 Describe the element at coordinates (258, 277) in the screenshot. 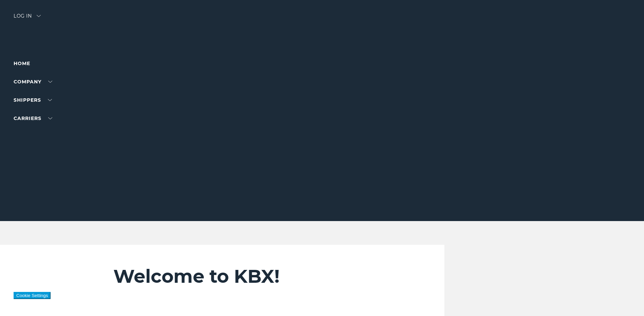

I see `h2: Welcome to KBX!` at that location.